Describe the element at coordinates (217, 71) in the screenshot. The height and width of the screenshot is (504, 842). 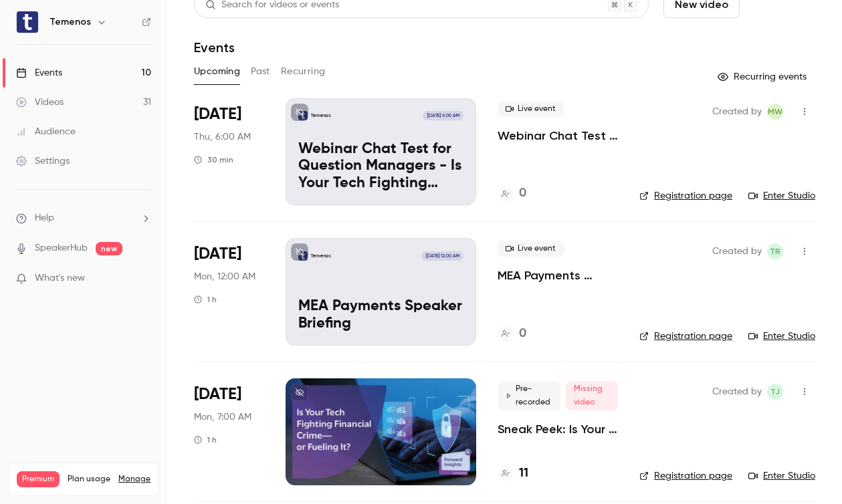
I see `button: Upcoming` at that location.